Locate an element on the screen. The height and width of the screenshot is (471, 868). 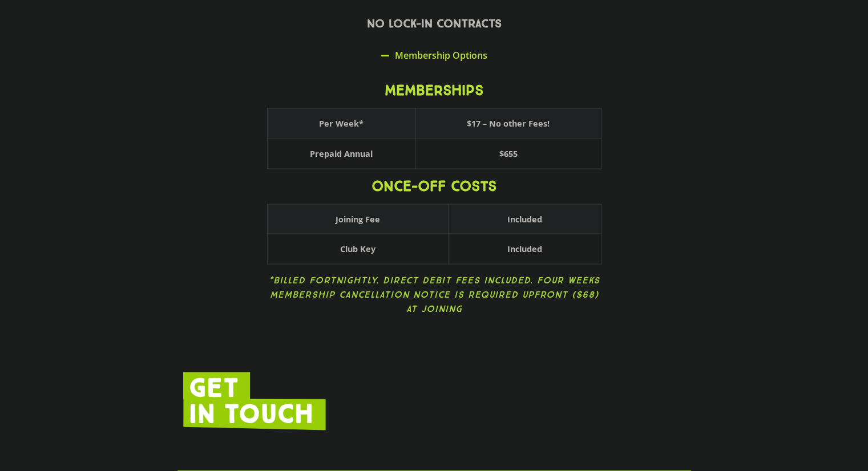
a: Membership Options is located at coordinates (441, 55).